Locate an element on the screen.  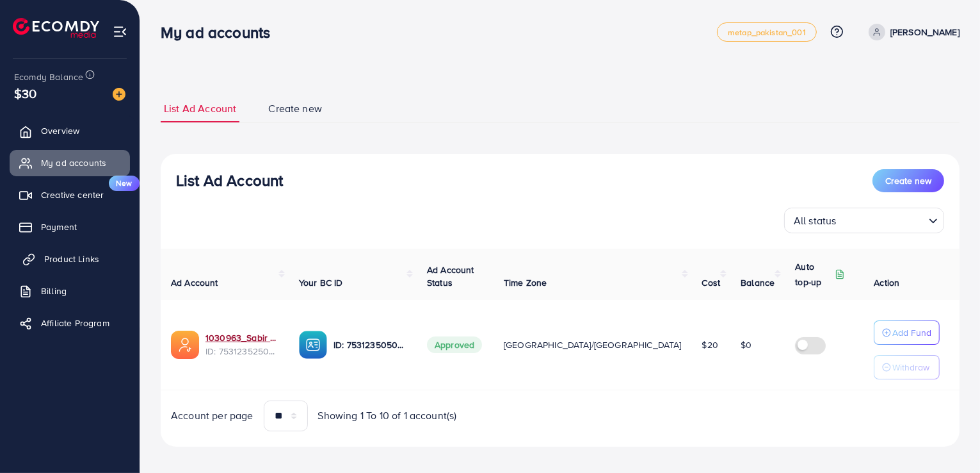
p: Add Fund is located at coordinates (912, 332).